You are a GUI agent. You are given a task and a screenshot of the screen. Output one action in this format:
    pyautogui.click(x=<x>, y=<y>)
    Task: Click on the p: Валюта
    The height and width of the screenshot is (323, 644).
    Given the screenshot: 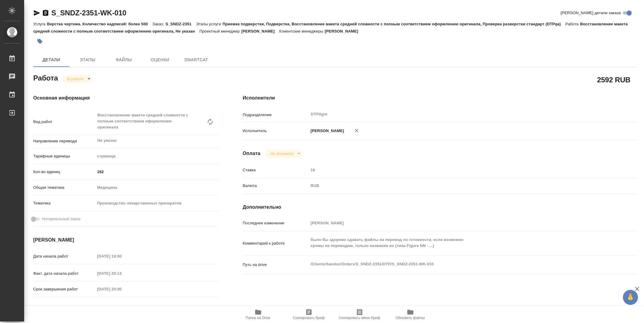 What is the action you would take?
    pyautogui.click(x=276, y=186)
    